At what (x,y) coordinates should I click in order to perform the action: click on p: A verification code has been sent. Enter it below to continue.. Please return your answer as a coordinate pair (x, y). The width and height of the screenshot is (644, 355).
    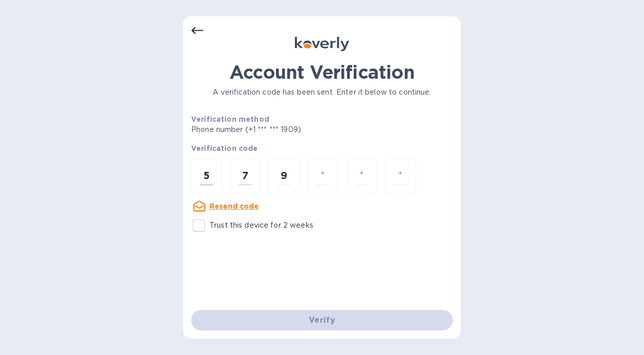
    Looking at the image, I should click on (322, 92).